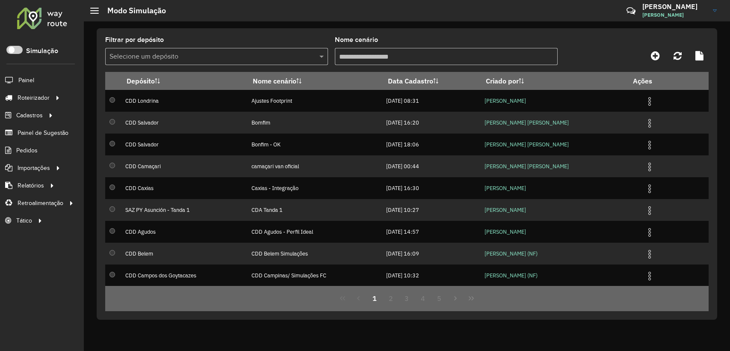  I want to click on td: CDD Caxias, so click(183, 188).